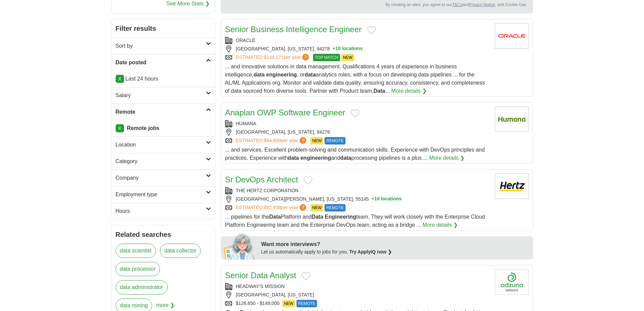 The width and height of the screenshot is (644, 311). Describe the element at coordinates (261, 275) in the screenshot. I see `a: Senior Data Analyst` at that location.